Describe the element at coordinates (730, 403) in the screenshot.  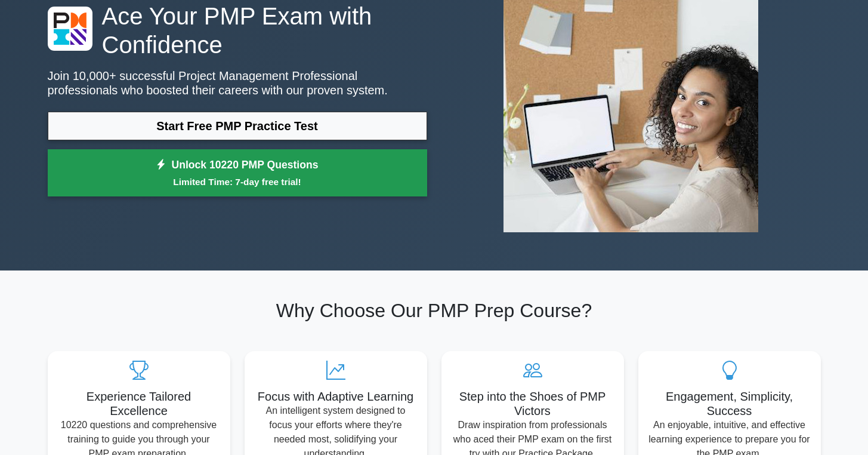
I see `h5: Engagement, Simplicity, Success` at that location.